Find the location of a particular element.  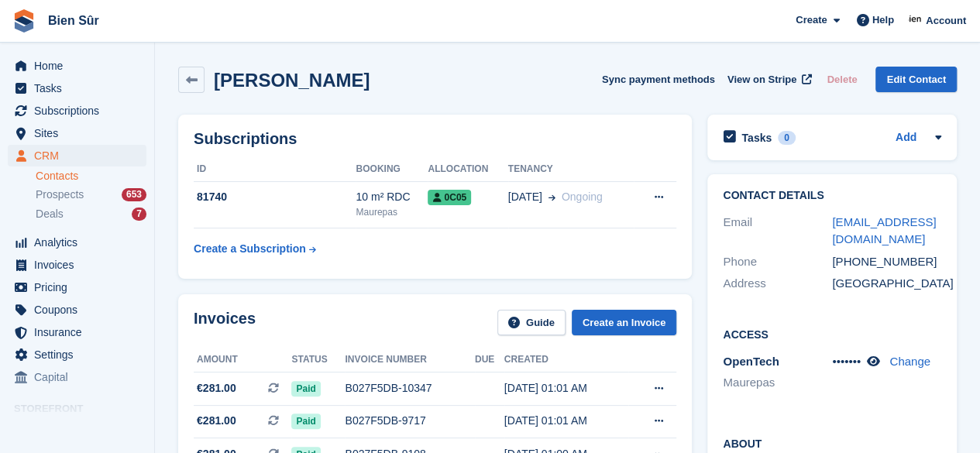

h2: Subscriptions is located at coordinates (434, 139).